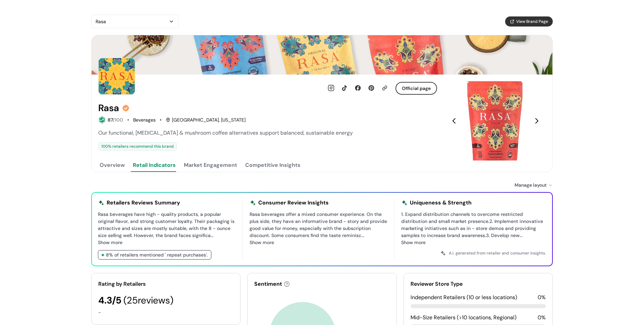  I want to click on div: Beverages, so click(144, 120).